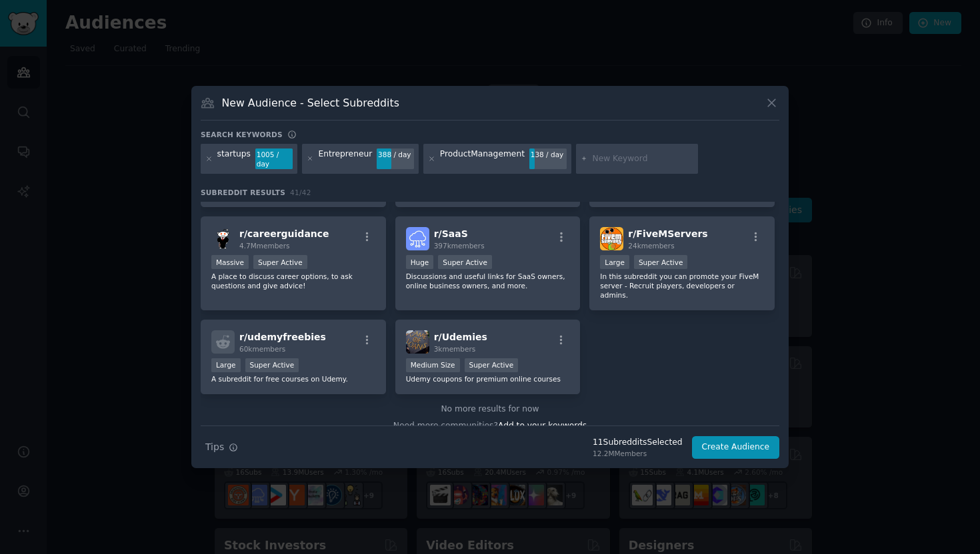 The height and width of the screenshot is (554, 980). I want to click on button: Create Audience, so click(736, 448).